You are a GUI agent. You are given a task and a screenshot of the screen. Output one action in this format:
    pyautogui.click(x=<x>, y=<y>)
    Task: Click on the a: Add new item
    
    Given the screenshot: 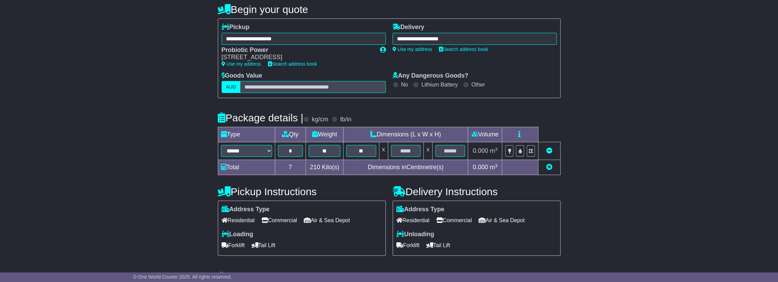 What is the action you would take?
    pyautogui.click(x=550, y=167)
    